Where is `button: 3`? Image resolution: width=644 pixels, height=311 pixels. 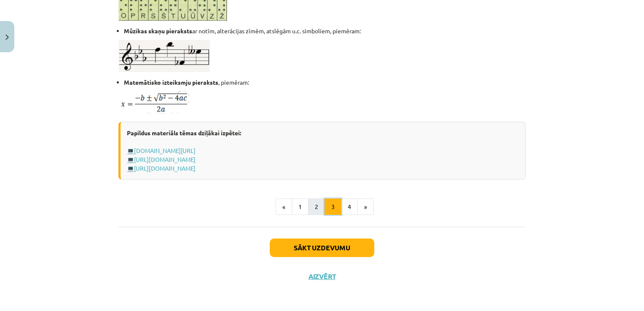
button: 3 is located at coordinates (333, 207).